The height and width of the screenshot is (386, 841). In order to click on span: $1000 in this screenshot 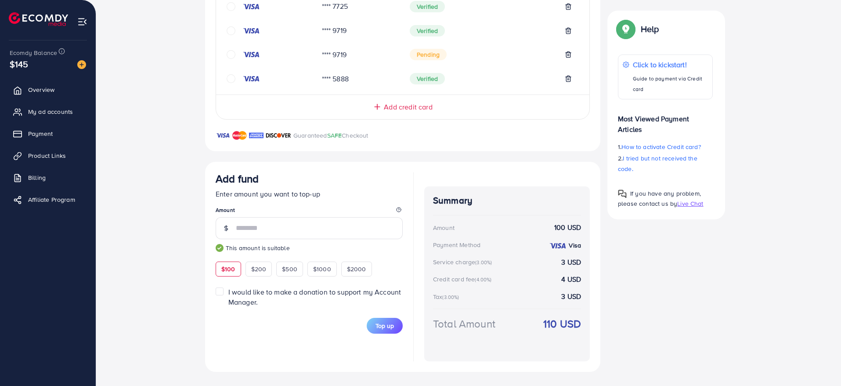, I will do `click(322, 269)`.